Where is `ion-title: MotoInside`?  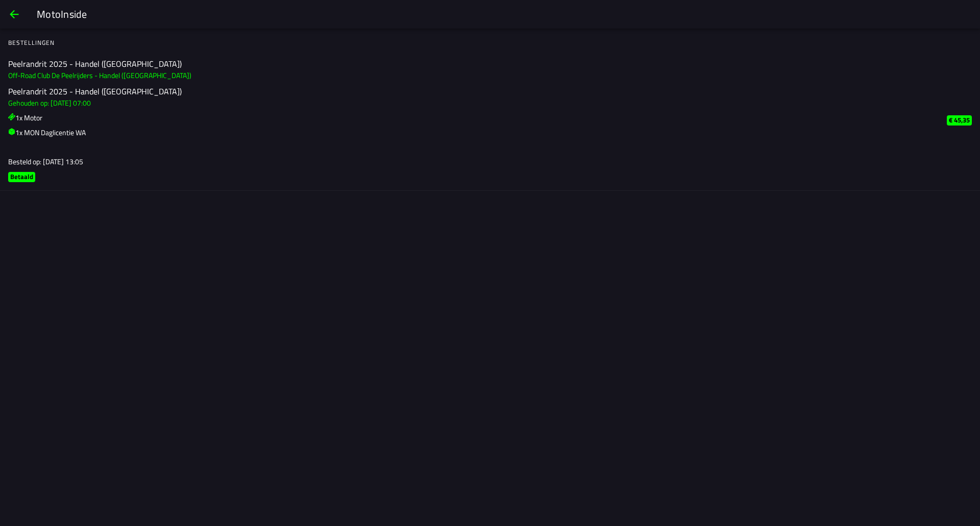 ion-title: MotoInside is located at coordinates (503, 14).